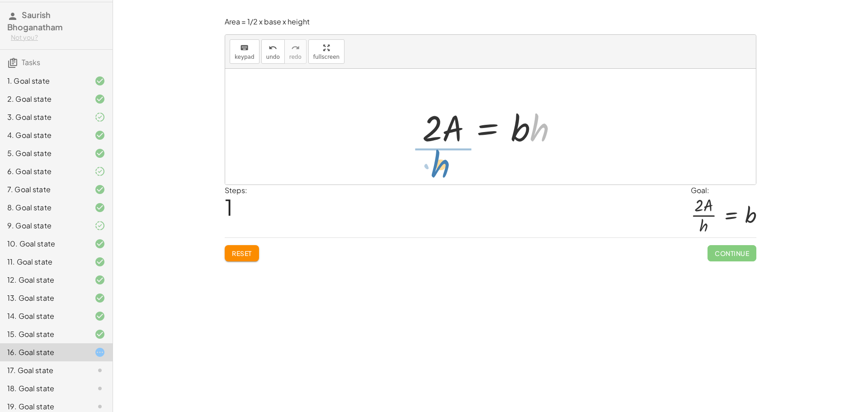 The height and width of the screenshot is (412, 868). Describe the element at coordinates (244, 48) in the screenshot. I see `i: keyboard` at that location.